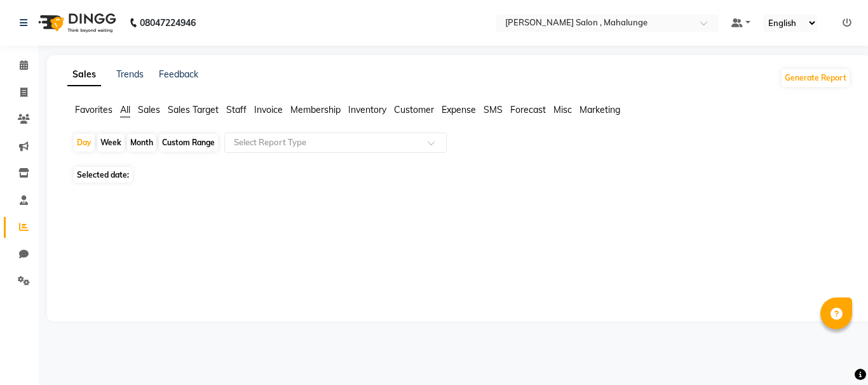 The image size is (868, 385). I want to click on span: All, so click(125, 110).